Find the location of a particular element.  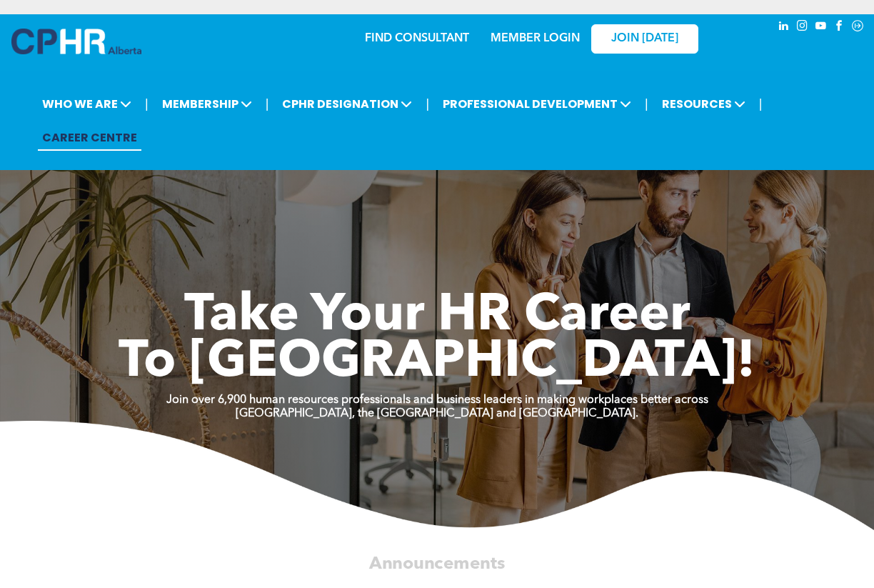

a: Social network is located at coordinates (857, 27).